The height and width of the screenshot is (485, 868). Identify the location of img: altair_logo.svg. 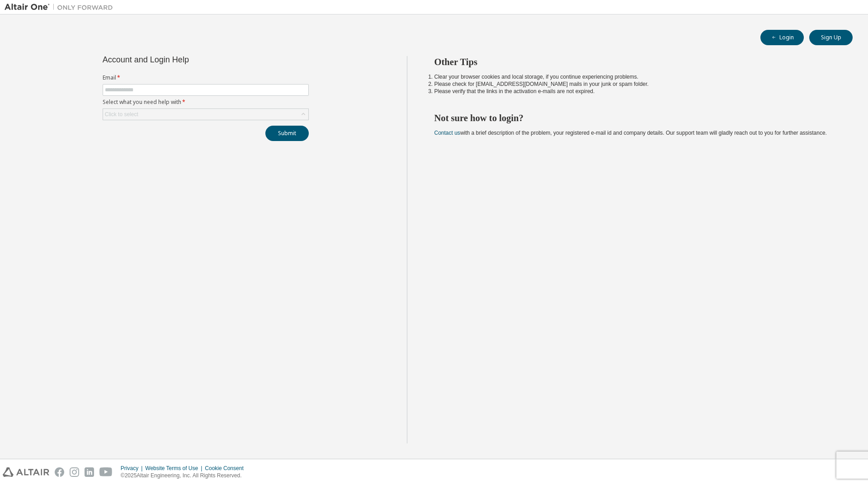
(26, 471).